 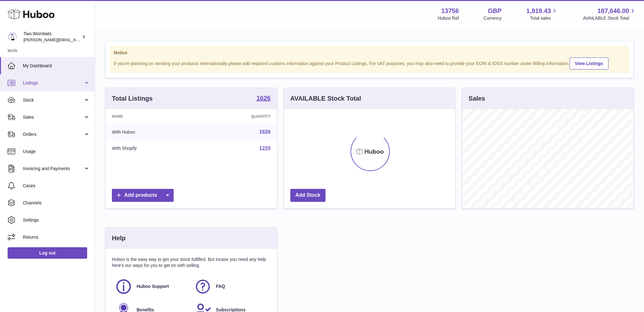 I want to click on strong: 1626, so click(x=264, y=98).